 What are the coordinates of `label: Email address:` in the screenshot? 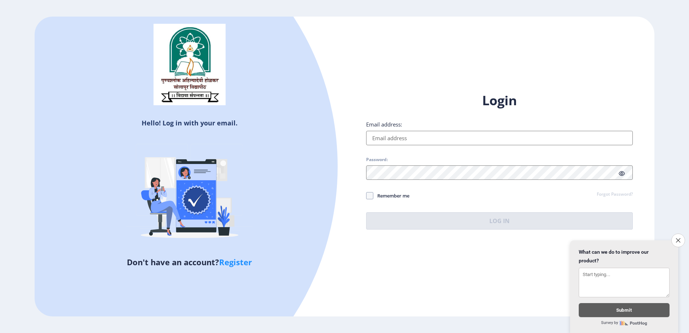 It's located at (384, 124).